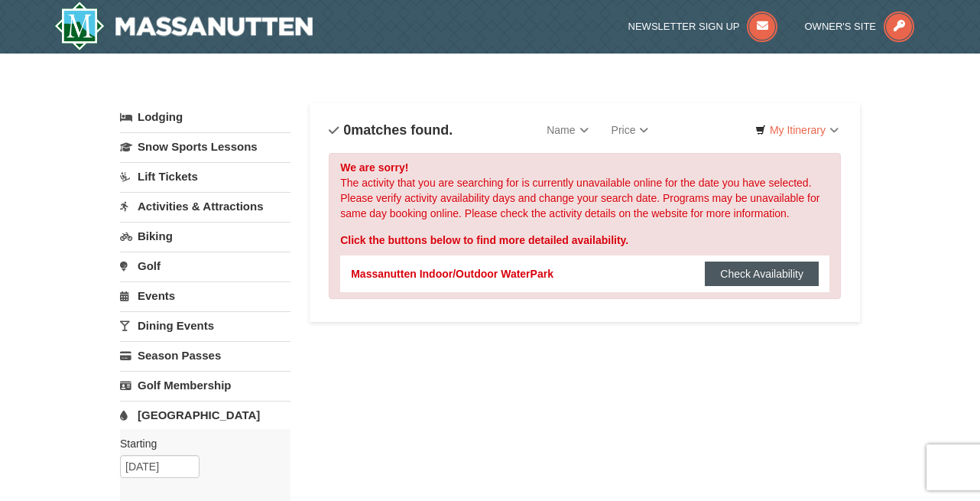 This screenshot has width=980, height=501. Describe the element at coordinates (205, 116) in the screenshot. I see `a: Lodging` at that location.